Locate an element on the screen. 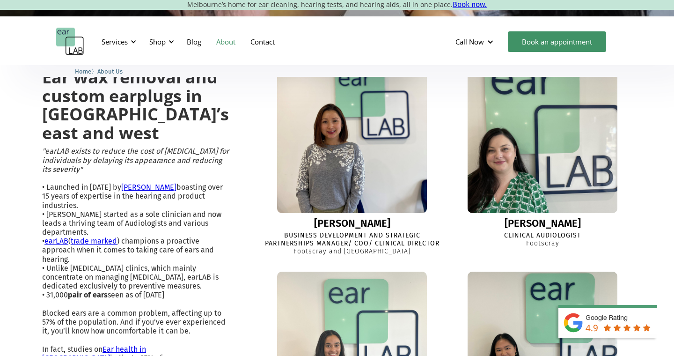 This screenshot has width=674, height=356. div: Business Development and Strategic Partnerships Manager/ COO/ Clinical Director is located at coordinates (352, 240).